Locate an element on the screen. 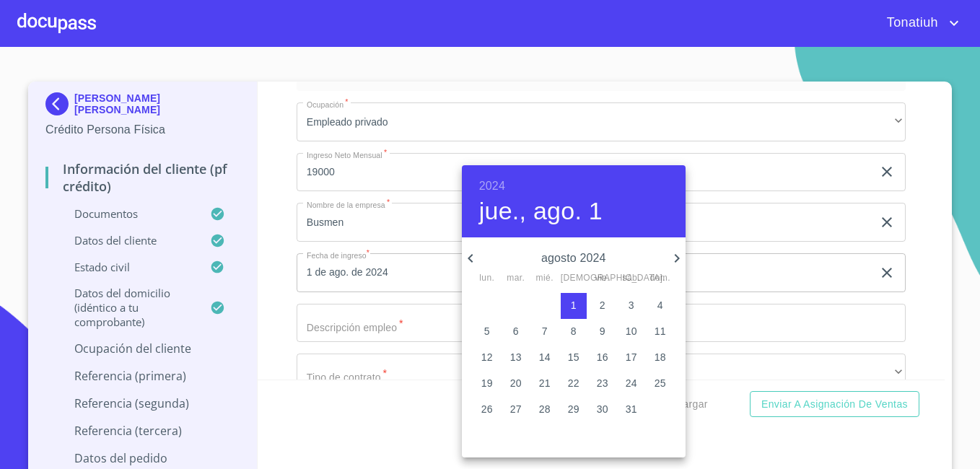  p: 14 is located at coordinates (545, 357).